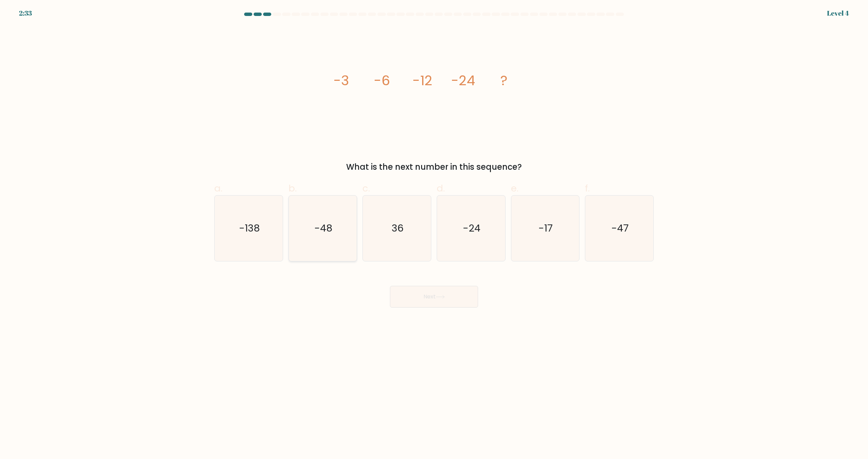 The image size is (868, 459). What do you see at coordinates (219, 188) in the screenshot?
I see `span: a.` at bounding box center [219, 188].